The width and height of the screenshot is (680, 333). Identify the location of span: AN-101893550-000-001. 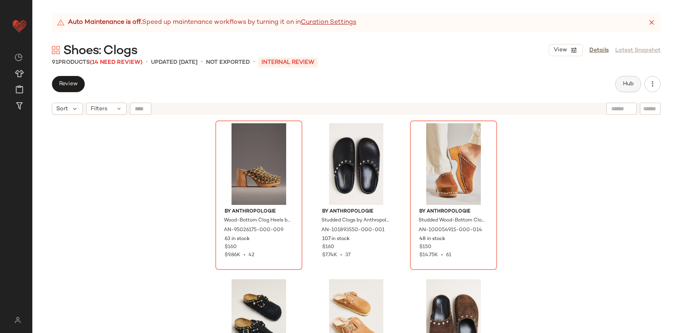
(353, 231).